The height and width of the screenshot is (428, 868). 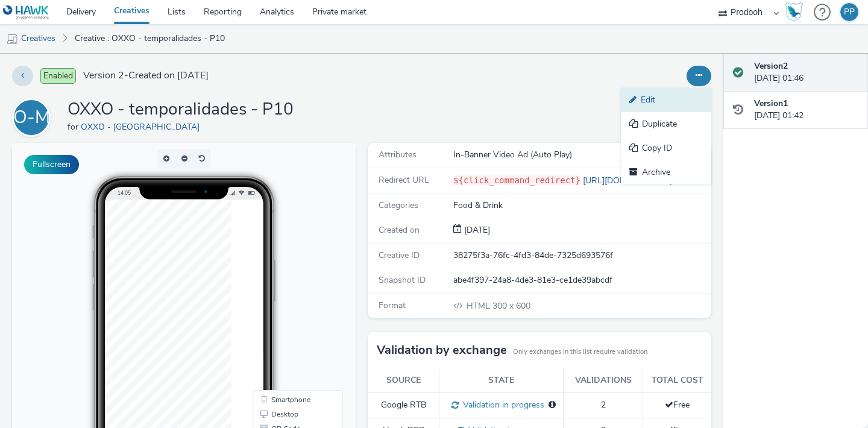 What do you see at coordinates (502, 405) in the screenshot?
I see `span: Validation in progress` at bounding box center [502, 405].